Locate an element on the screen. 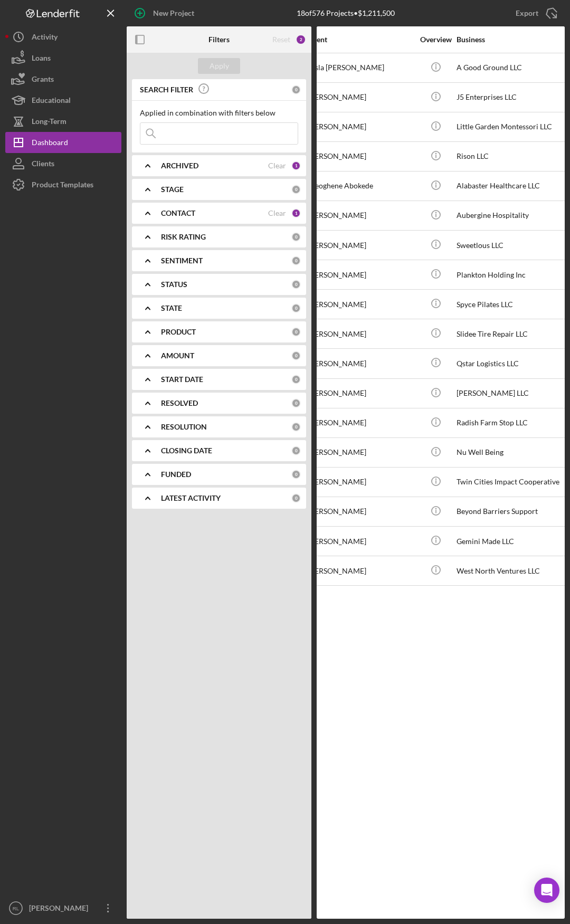  div: Open Intercom Messenger is located at coordinates (547, 891).